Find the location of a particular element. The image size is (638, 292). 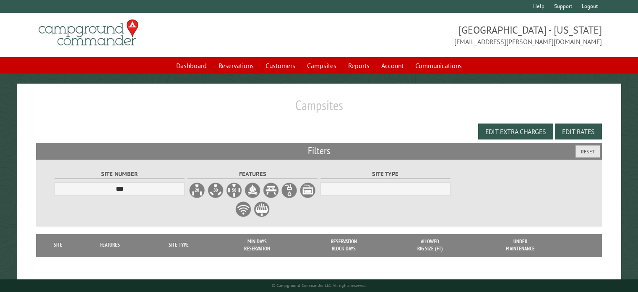

a: Account is located at coordinates (393, 65).